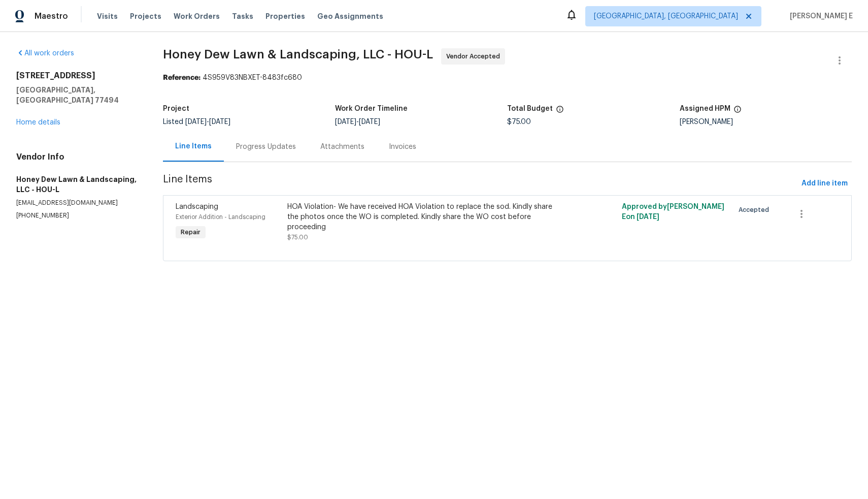  I want to click on h5: Assigned HPM, so click(705, 108).